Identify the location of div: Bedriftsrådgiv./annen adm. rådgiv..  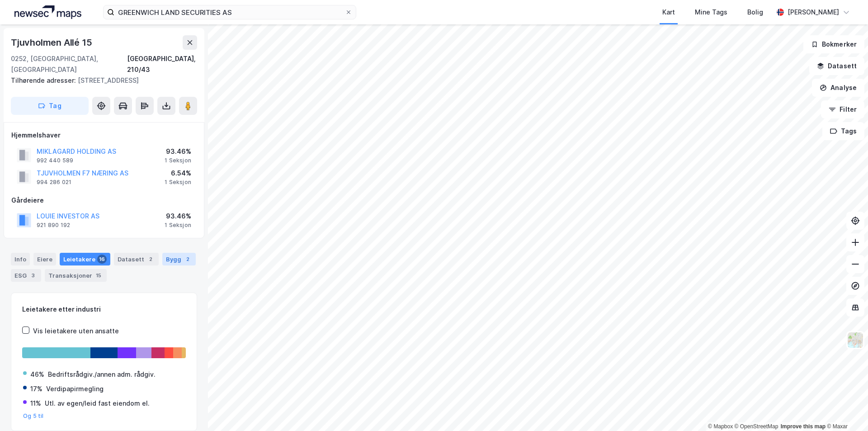
(101, 375).